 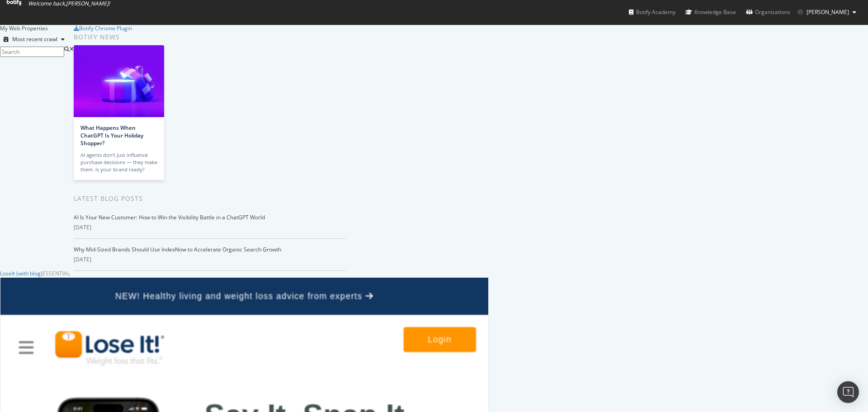 What do you see at coordinates (105, 28) in the screenshot?
I see `div: Botify Chrome Plugin` at bounding box center [105, 28].